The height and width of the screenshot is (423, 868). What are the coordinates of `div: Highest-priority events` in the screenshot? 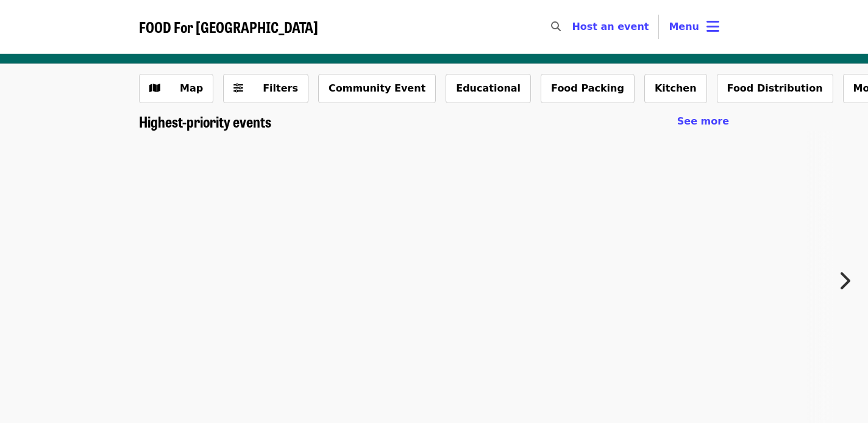 It's located at (434, 122).